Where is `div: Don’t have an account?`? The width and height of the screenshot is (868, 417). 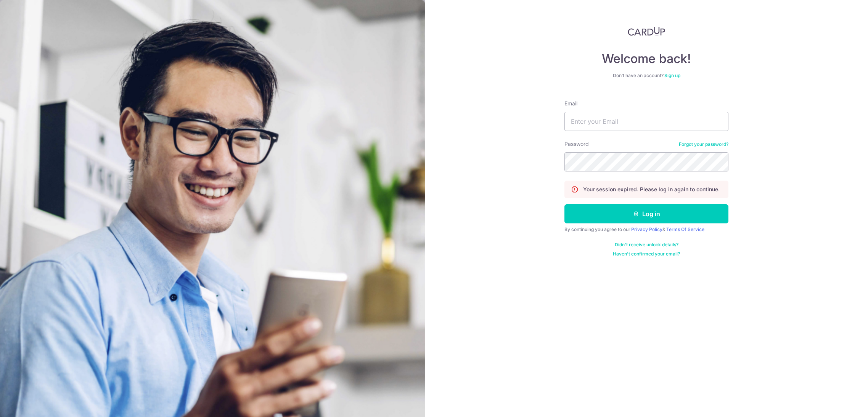 div: Don’t have an account? is located at coordinates (647, 75).